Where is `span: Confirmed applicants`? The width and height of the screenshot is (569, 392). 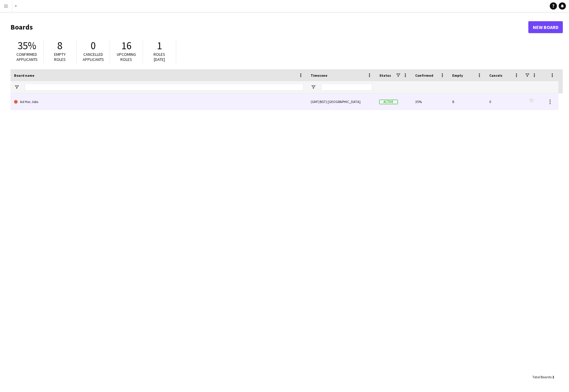
span: Confirmed applicants is located at coordinates (27, 56).